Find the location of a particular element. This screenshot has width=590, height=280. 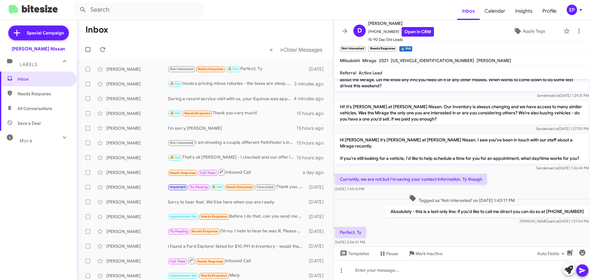

p: Absolutely - this is a text only line; if you'd like to call me direct you can do so at [PHONE_NU... is located at coordinates (487, 211).